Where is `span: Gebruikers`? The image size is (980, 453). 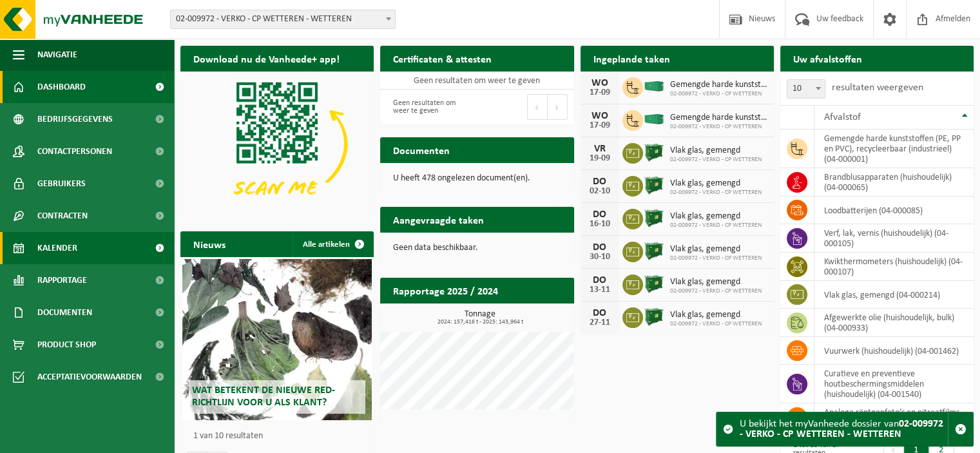
span: Gebruikers is located at coordinates (61, 184).